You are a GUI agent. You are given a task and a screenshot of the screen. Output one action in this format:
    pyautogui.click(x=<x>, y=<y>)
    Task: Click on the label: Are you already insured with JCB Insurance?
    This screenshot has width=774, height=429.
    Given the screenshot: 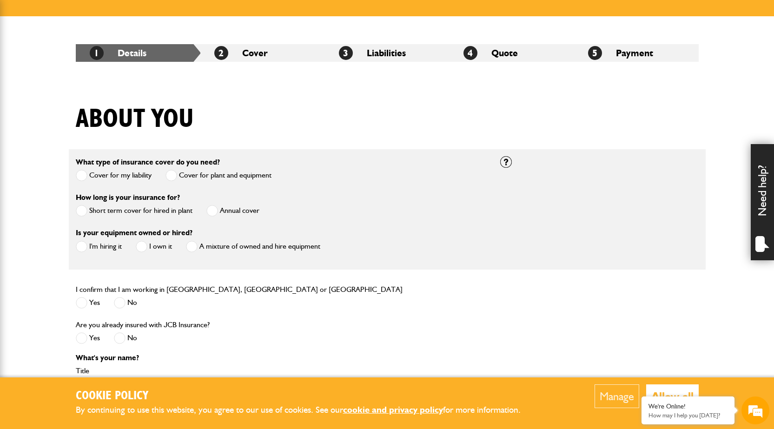 What is the action you would take?
    pyautogui.click(x=143, y=325)
    